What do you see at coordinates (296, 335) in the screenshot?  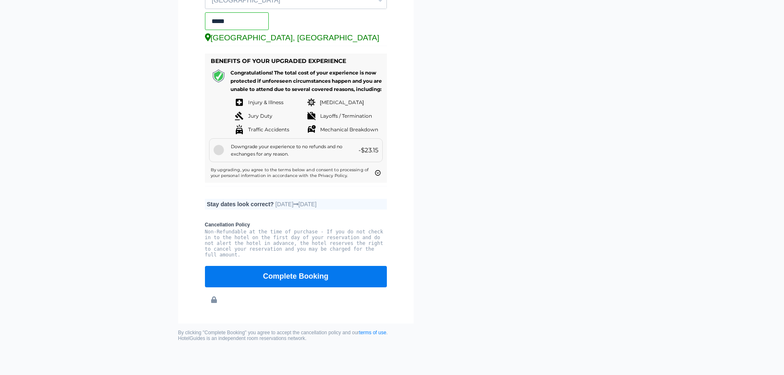 I see `small: By clicking "Complete Booking" you agree to accept the cancellation policy and our . HotelGuides ...` at bounding box center [296, 335].